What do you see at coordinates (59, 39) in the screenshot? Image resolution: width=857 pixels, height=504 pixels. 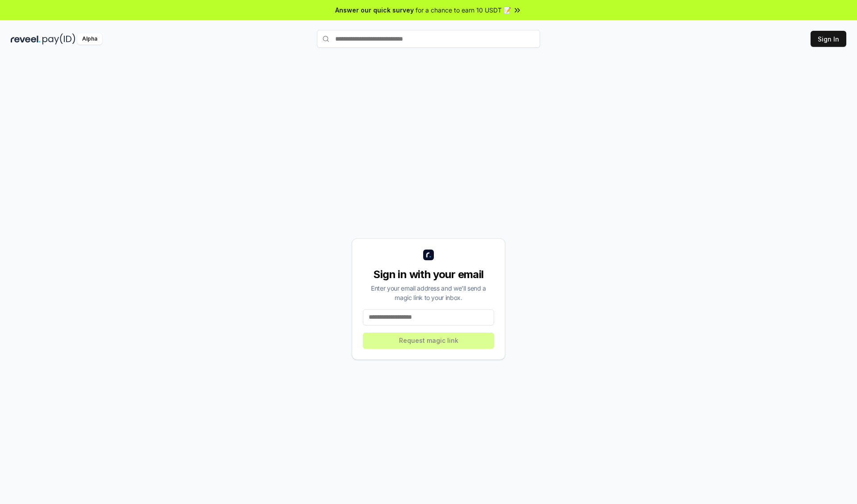 I see `img: pay_id` at bounding box center [59, 39].